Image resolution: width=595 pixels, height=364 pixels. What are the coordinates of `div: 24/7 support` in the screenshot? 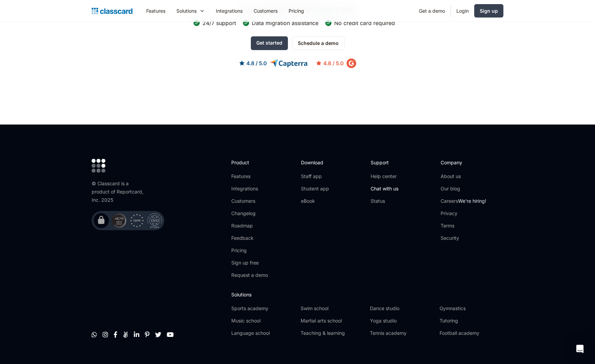 It's located at (219, 23).